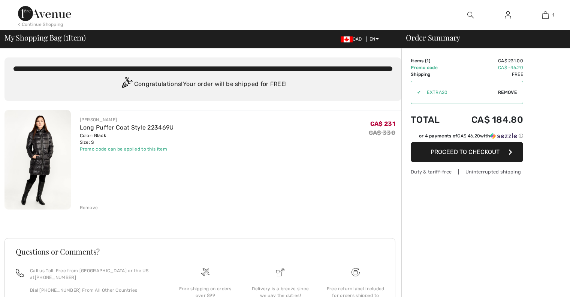 The width and height of the screenshot is (570, 297). I want to click on button: Proceed to Checkout, so click(467, 152).